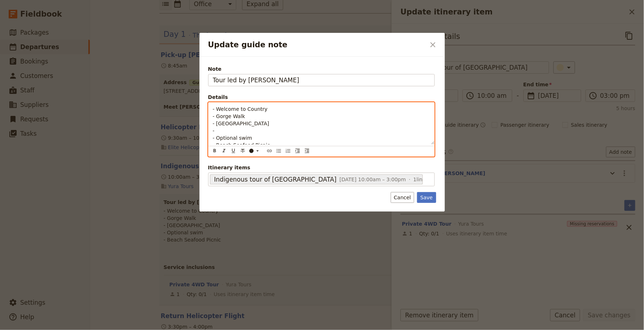 The height and width of the screenshot is (330, 644). What do you see at coordinates (322, 80) in the screenshot?
I see `input: Note` at bounding box center [322, 80].